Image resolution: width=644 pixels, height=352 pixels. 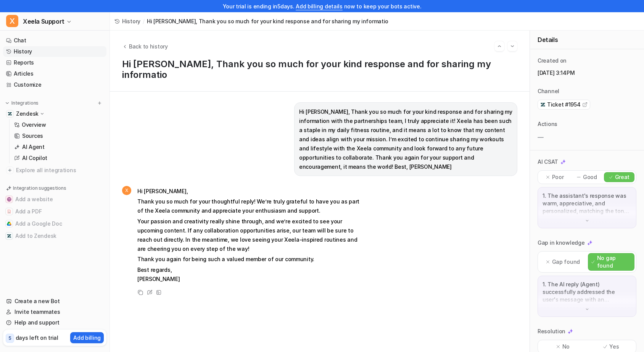 What do you see at coordinates (500, 47) in the screenshot?
I see `img: Previous session` at bounding box center [500, 47].